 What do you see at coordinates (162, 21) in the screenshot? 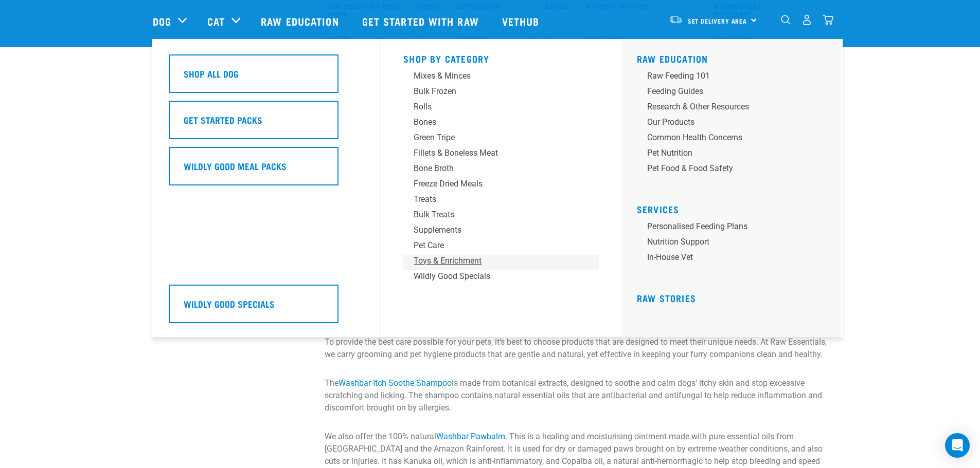
I see `a: Dog` at bounding box center [162, 21].